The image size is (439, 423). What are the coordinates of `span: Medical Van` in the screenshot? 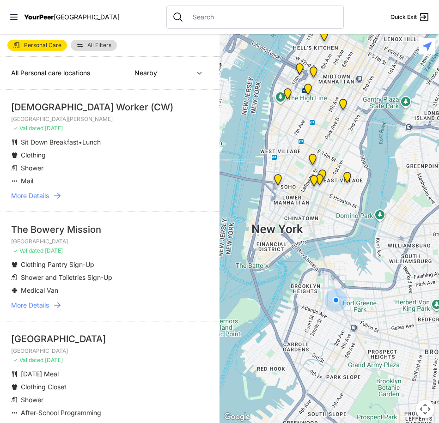 It's located at (39, 290).